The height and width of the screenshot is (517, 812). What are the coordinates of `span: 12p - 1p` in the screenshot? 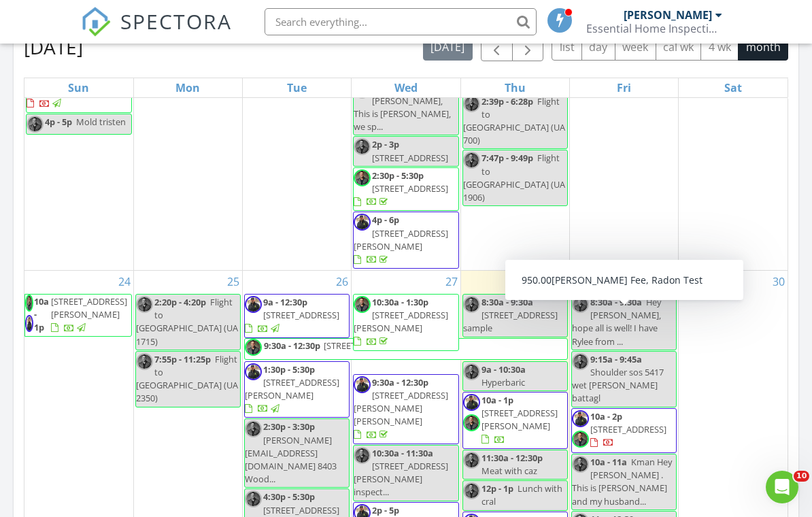 It's located at (497, 488).